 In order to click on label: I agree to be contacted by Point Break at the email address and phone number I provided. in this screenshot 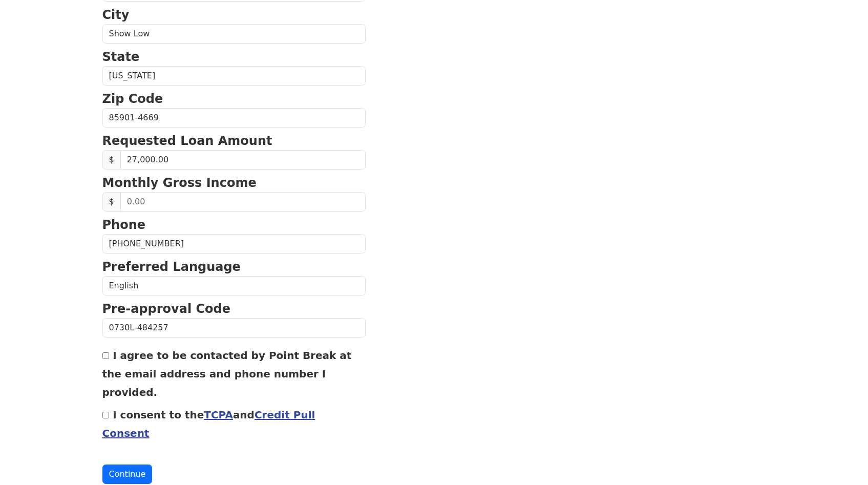, I will do `click(227, 374)`.